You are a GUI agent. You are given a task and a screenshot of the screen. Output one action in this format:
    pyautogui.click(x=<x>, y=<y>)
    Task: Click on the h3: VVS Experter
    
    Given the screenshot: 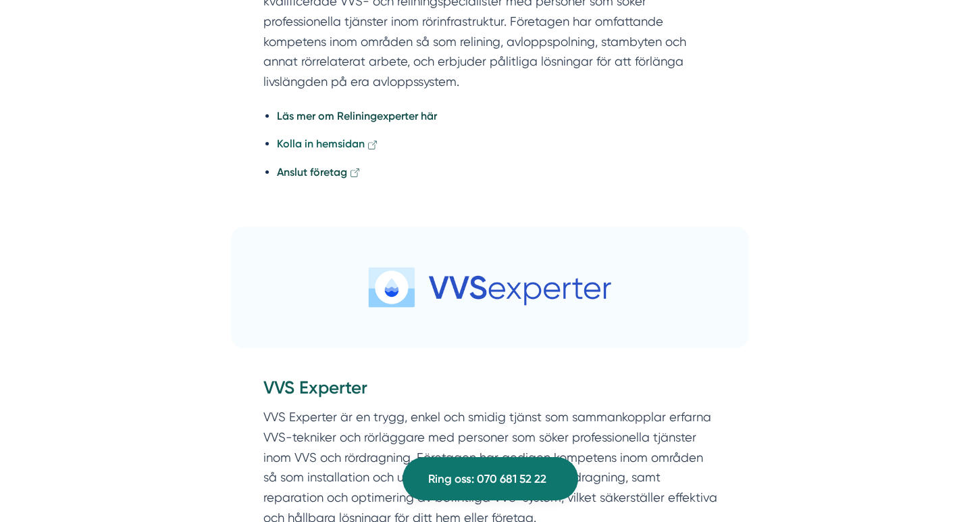 What is the action you would take?
    pyautogui.click(x=490, y=392)
    